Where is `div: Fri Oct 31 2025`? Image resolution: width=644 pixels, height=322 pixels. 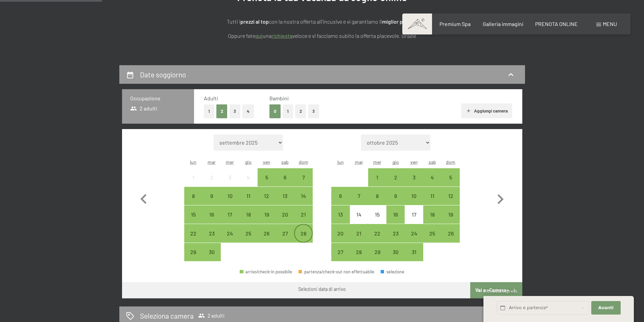
div: Fri Oct 31 2025 is located at coordinates (414, 252).